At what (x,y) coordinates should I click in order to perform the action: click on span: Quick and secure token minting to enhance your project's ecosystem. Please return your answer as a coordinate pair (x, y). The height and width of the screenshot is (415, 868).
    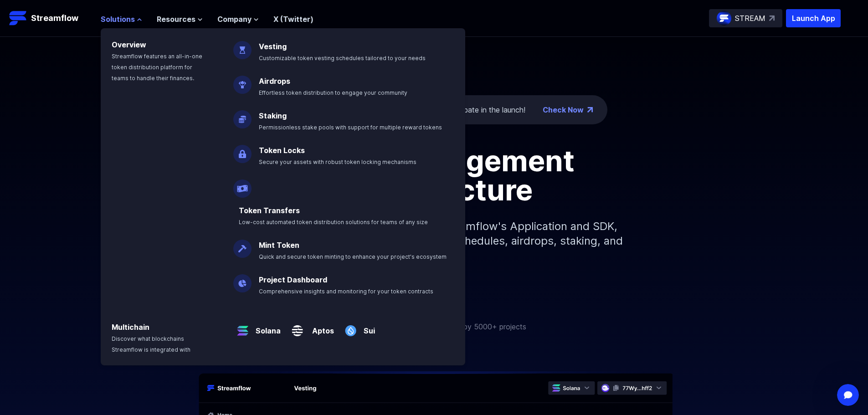
    Looking at the image, I should click on (353, 256).